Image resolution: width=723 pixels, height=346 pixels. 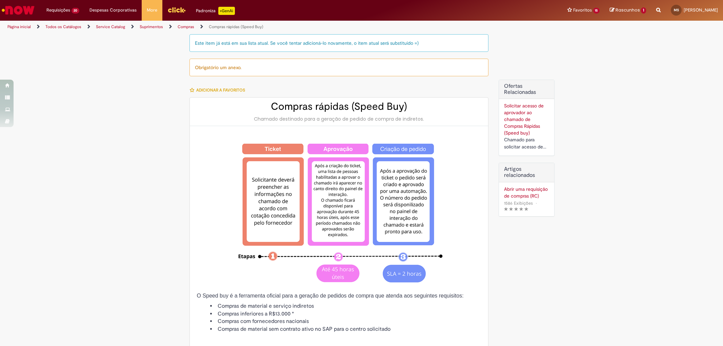 I want to click on li: Compras com fornecedores nacionais, so click(x=346, y=321).